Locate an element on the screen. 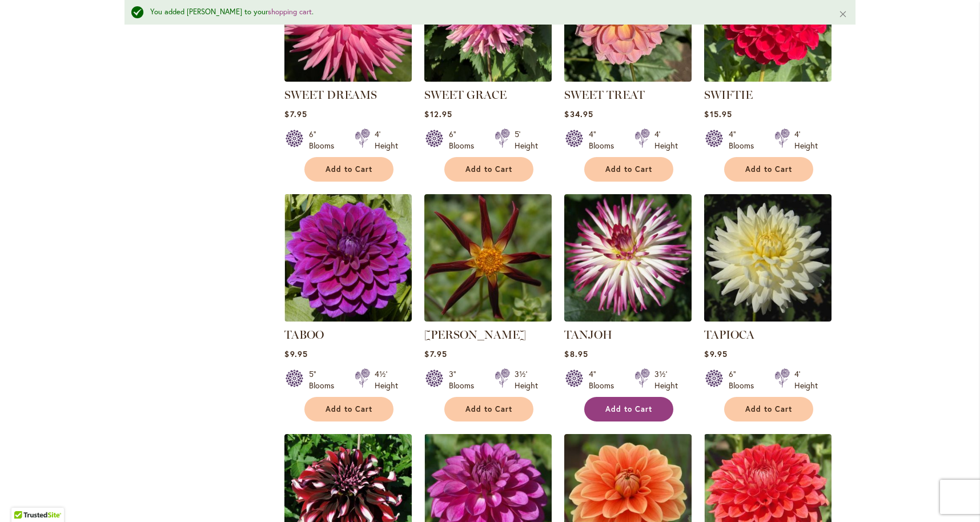 This screenshot has height=522, width=980. div: 4½' Height is located at coordinates (386, 380).